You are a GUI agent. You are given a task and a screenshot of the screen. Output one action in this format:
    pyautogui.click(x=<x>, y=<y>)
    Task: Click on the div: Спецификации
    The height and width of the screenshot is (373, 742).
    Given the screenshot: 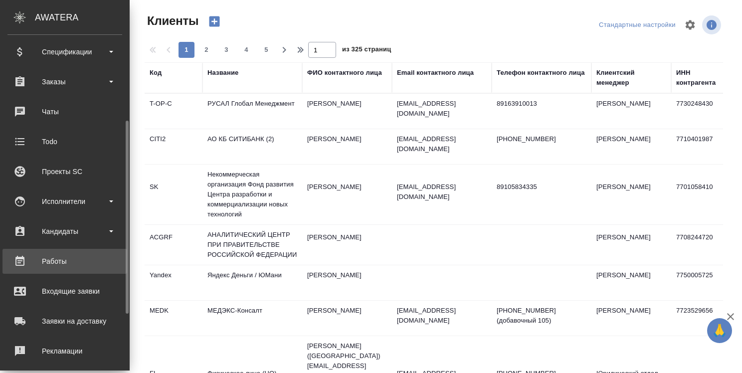 What is the action you would take?
    pyautogui.click(x=65, y=52)
    